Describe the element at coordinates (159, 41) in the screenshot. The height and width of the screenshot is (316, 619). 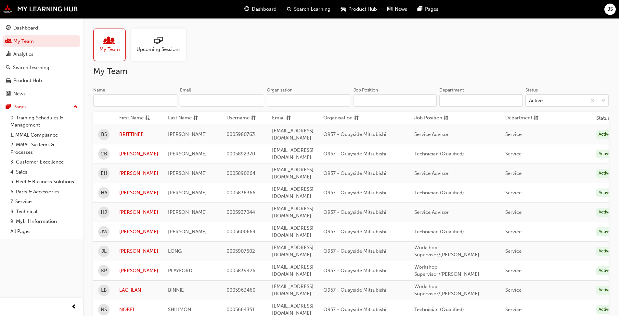
I see `span: sessionType_ONLINE_URL-icon` at that location.